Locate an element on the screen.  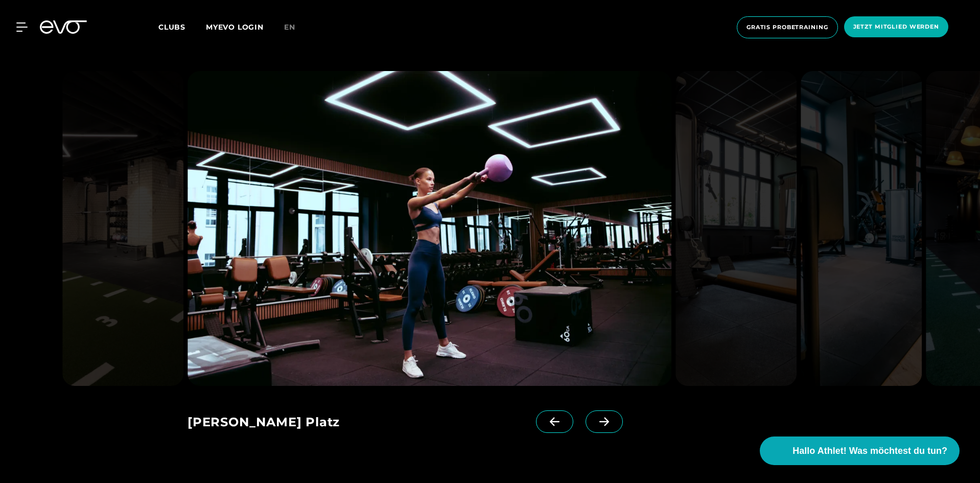
a: Gratis Probetraining is located at coordinates (788, 27).